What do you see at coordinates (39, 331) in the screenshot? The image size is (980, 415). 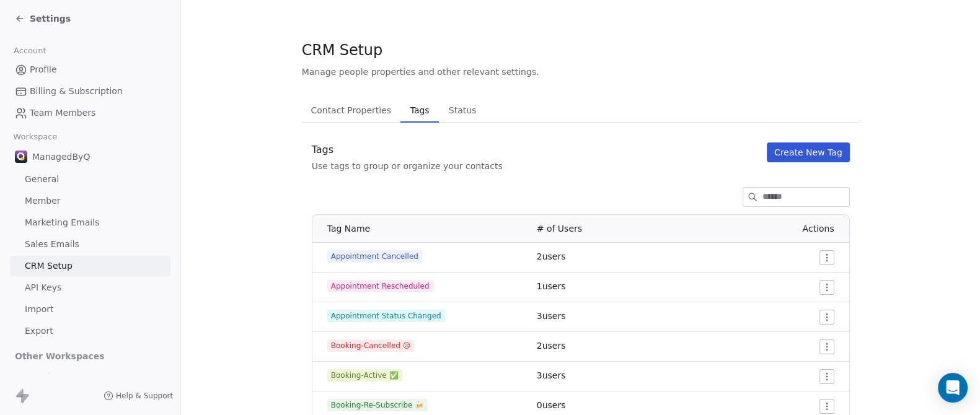 I see `span: Export` at bounding box center [39, 331].